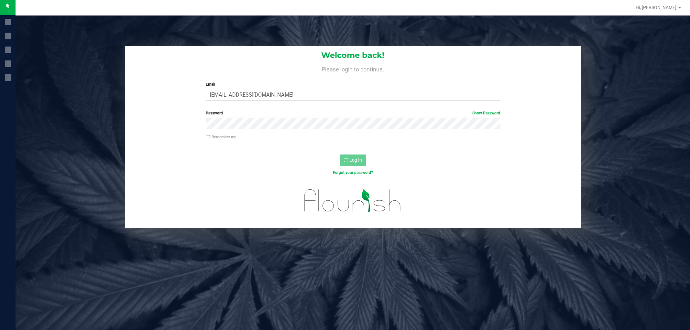 The width and height of the screenshot is (690, 330). What do you see at coordinates (353, 69) in the screenshot?
I see `h4: Please login to continue.` at bounding box center [353, 69].